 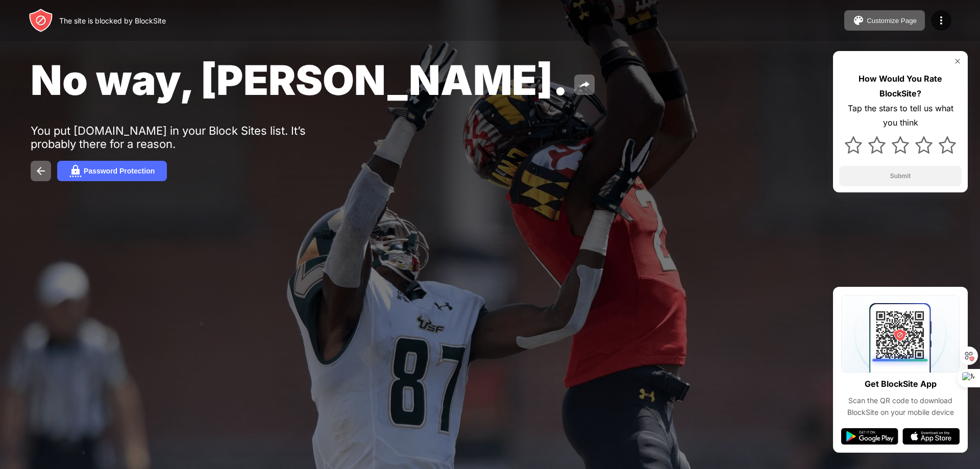 What do you see at coordinates (885, 20) in the screenshot?
I see `button: Customize Page` at bounding box center [885, 20].